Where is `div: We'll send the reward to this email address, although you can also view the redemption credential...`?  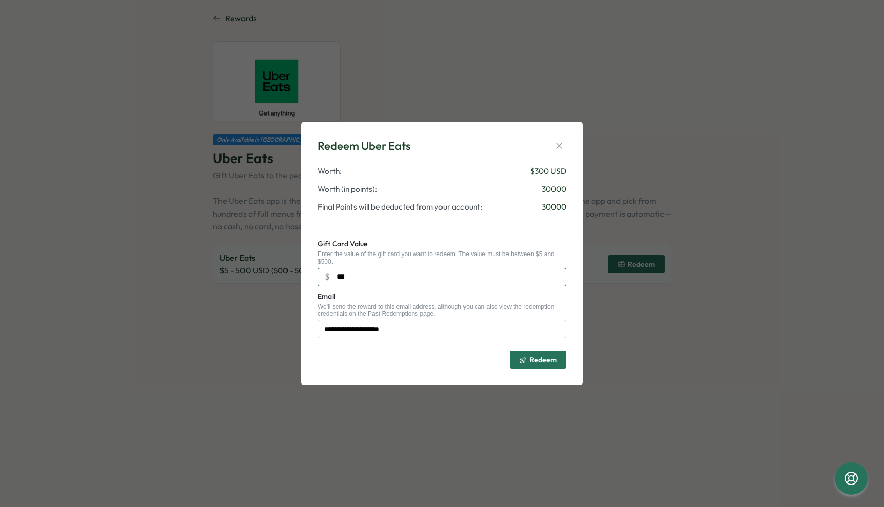
div: We'll send the reward to this email address, although you can also view the redemption credential... is located at coordinates (442, 310).